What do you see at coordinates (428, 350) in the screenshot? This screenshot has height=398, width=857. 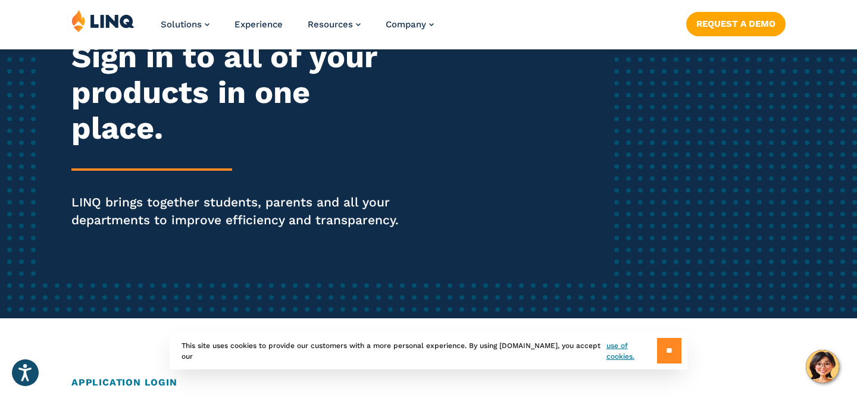 I see `div: This site uses cookies to provide our customers with a more personal experience. By using [DOMAIN...` at bounding box center [428, 350].